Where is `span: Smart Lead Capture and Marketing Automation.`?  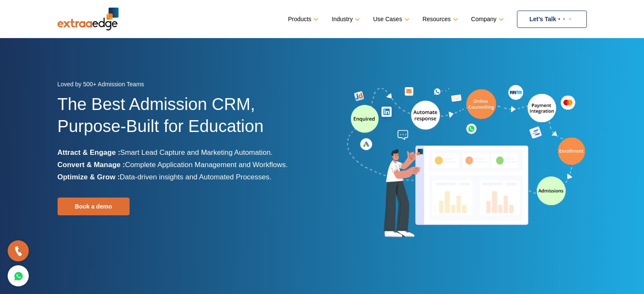
span: Smart Lead Capture and Marketing Automation. is located at coordinates (196, 153).